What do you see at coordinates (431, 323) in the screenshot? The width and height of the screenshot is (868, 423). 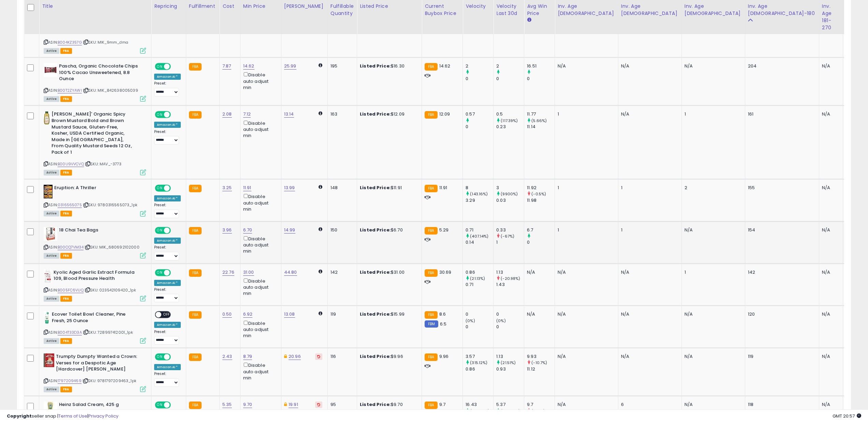 I see `small: FBM` at bounding box center [431, 323].